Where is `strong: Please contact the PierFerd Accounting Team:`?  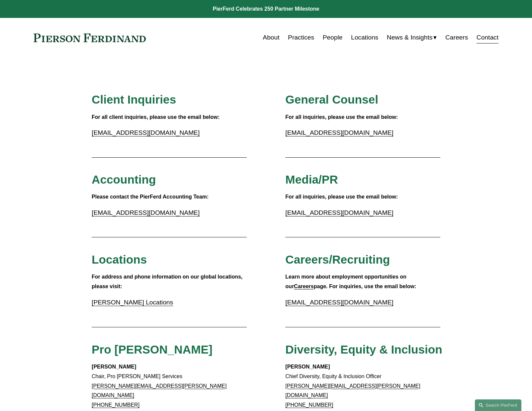 strong: Please contact the PierFerd Accounting Team: is located at coordinates (150, 196).